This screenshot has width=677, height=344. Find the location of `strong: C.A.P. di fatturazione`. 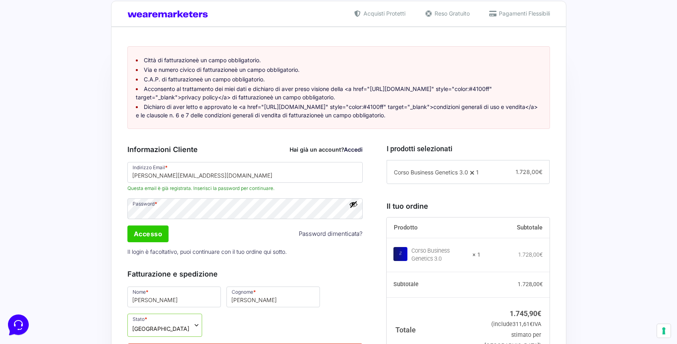

strong: C.A.P. di fatturazione is located at coordinates (172, 79).